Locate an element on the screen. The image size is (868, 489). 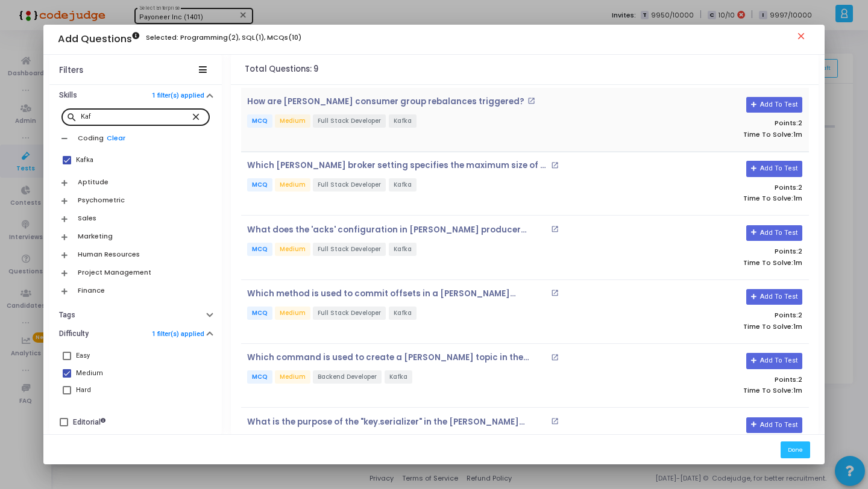
div: Filters is located at coordinates (71, 70).